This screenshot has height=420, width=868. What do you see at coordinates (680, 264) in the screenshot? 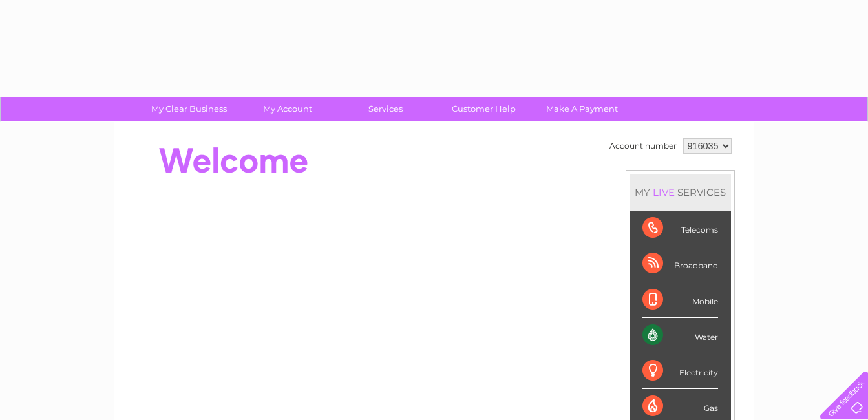
I see `div: Broadband` at bounding box center [680, 264].